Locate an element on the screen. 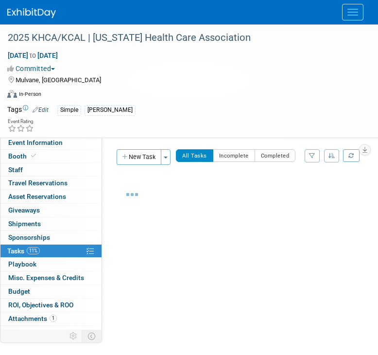 Image resolution: width=378 pixels, height=355 pixels. td: Personalize Event Tab Strip is located at coordinates (73, 336).